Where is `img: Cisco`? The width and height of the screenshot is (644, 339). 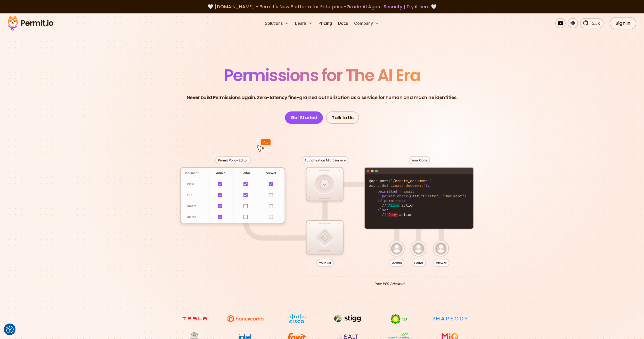 img: Cisco is located at coordinates (297, 319).